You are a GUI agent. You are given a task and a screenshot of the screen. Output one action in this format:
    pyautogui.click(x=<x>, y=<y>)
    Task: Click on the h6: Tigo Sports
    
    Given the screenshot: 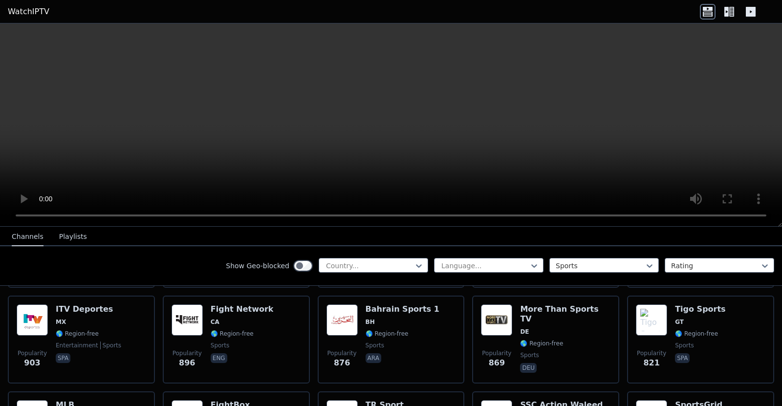 What is the action you would take?
    pyautogui.click(x=700, y=309)
    